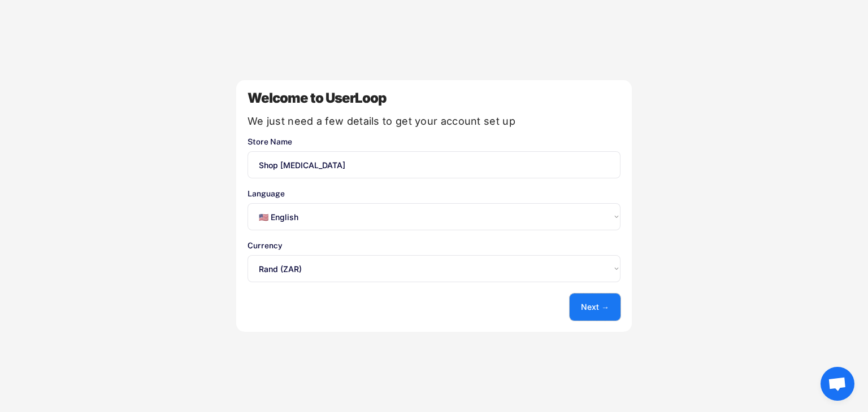  I want to click on div: Welcome to UserLoop, so click(434, 99).